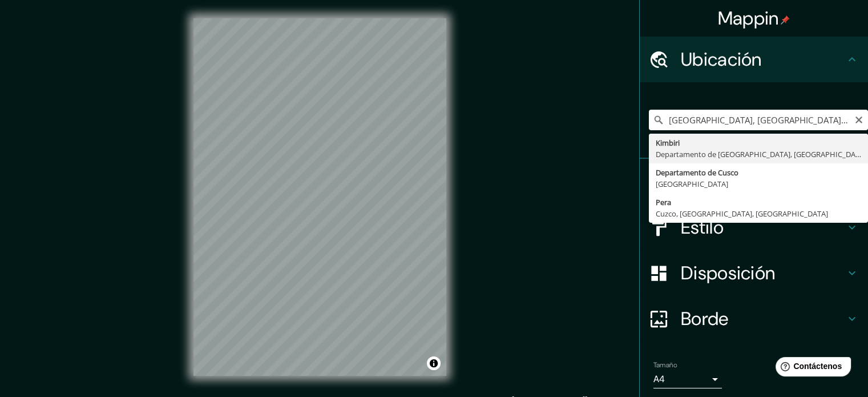  I want to click on div: Borde, so click(754, 319).